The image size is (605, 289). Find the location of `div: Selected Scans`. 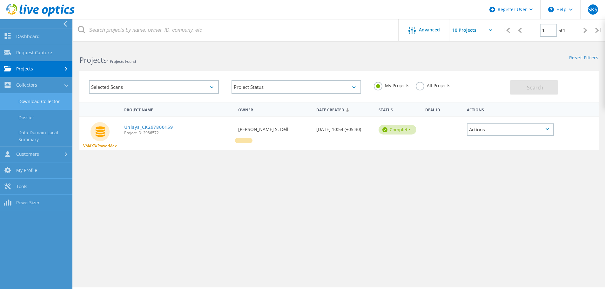

div: Selected Scans is located at coordinates (154, 87).